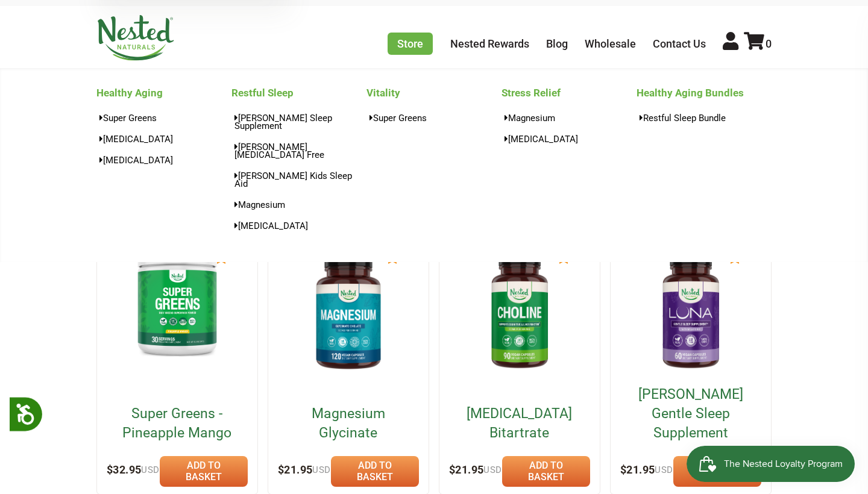 This screenshot has width=868, height=494. I want to click on span: The Nested Loyalty Program, so click(97, 18).